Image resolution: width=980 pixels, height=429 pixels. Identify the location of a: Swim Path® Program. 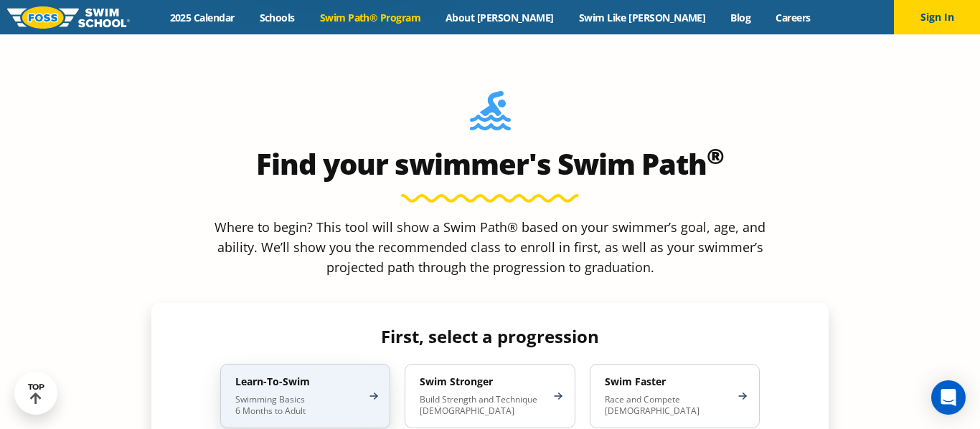
(370, 17).